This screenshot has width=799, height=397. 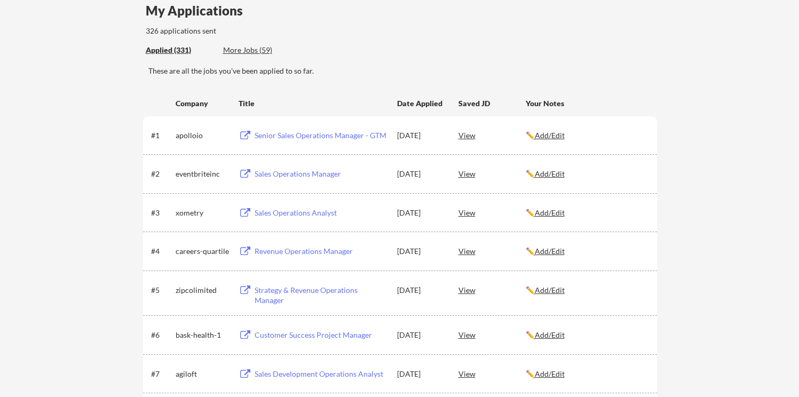 I want to click on div: zipcolimited, so click(x=202, y=290).